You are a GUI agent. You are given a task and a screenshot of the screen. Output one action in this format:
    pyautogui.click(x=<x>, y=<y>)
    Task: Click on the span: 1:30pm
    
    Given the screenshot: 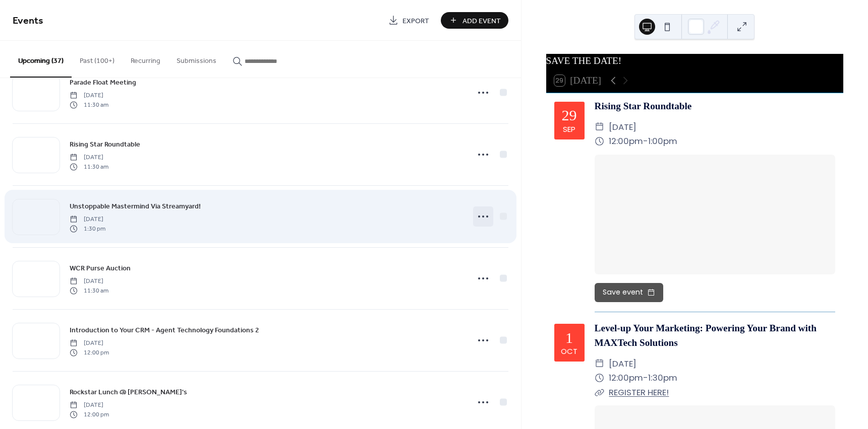 What is the action you would take?
    pyautogui.click(x=663, y=378)
    